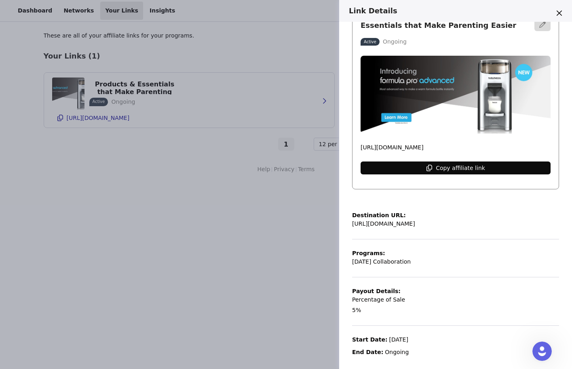 The width and height of the screenshot is (572, 369). Describe the element at coordinates (378, 300) in the screenshot. I see `p: Percentage of Sale` at that location.